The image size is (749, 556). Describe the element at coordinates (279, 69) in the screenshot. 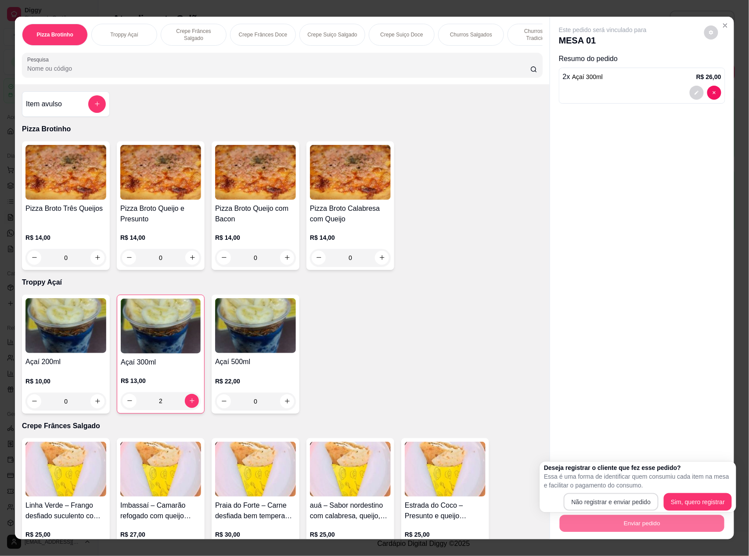

I see `input: Pesquisa` at that location.